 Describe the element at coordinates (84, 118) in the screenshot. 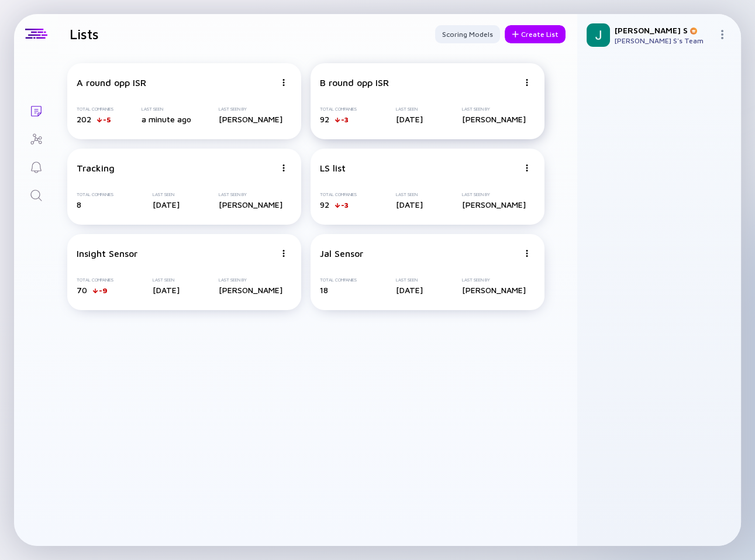

I see `span: 202` at that location.